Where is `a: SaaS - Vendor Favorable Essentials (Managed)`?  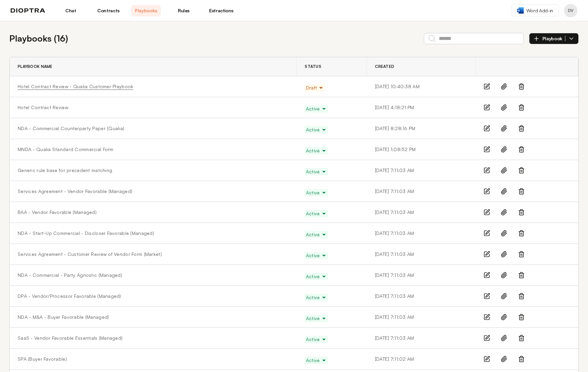 a: SaaS - Vendor Favorable Essentials (Managed) is located at coordinates (70, 338).